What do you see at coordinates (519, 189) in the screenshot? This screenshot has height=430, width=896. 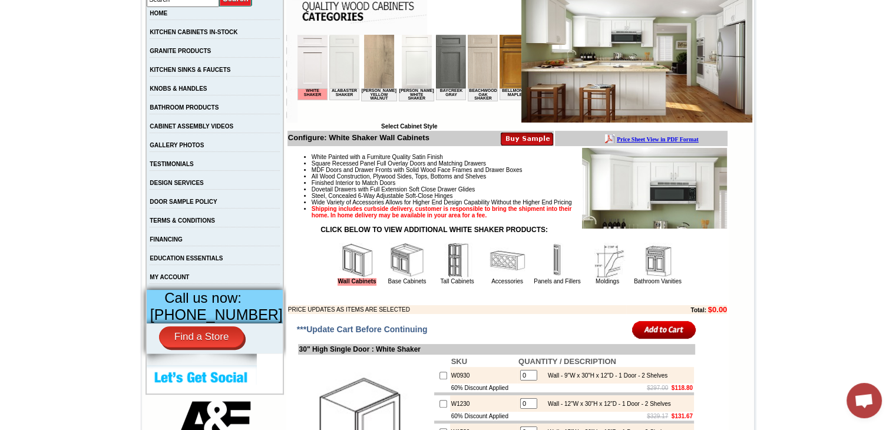 I see `li: Dovetail Drawers with Full Extension Soft Close Drawer Glides` at bounding box center [519, 189].